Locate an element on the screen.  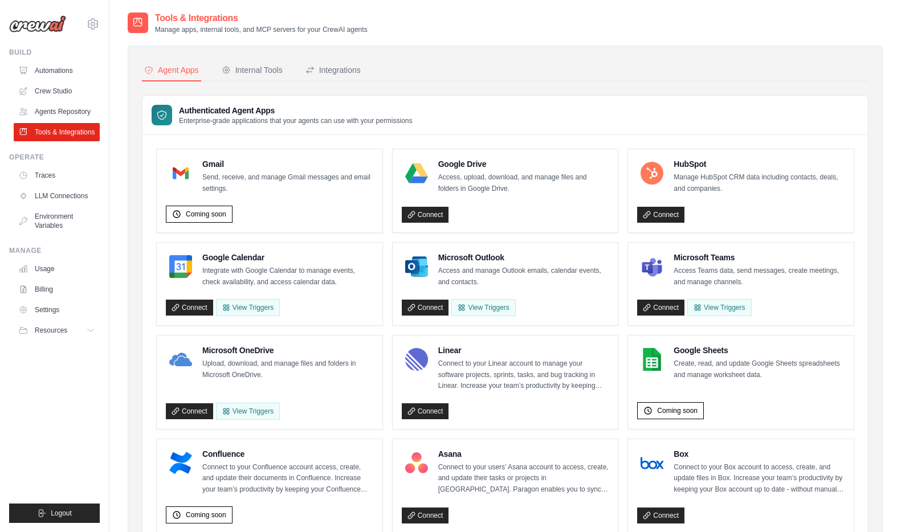
div: Agent Apps is located at coordinates (171, 70).